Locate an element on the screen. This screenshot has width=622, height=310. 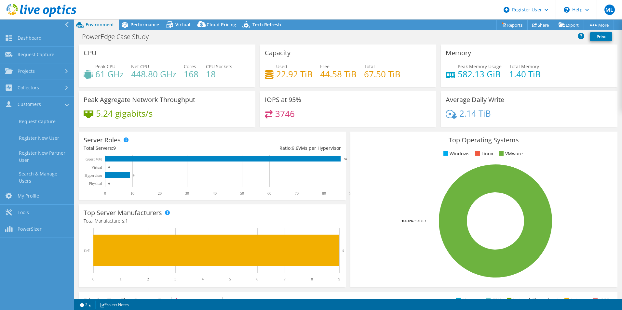
span: Peak CPU is located at coordinates (105, 66).